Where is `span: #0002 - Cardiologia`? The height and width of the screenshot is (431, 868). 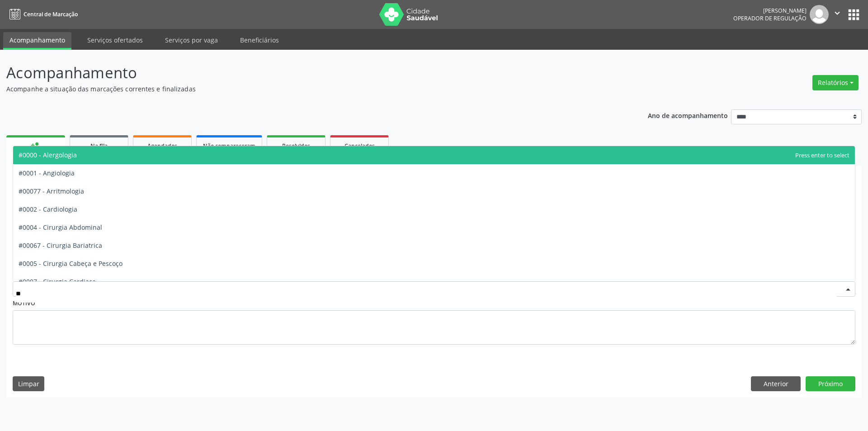
span: #0002 - Cardiologia is located at coordinates (48, 209).